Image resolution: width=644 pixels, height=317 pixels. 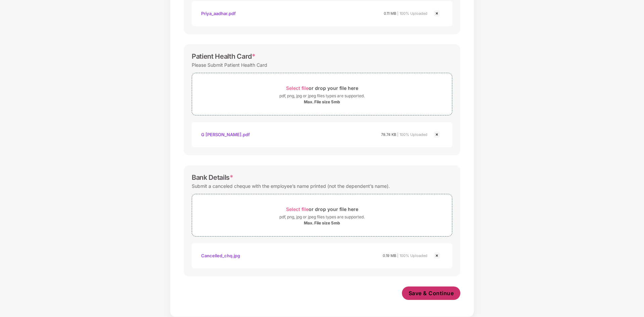 I want to click on div: Cancelled_chq.jpg, so click(x=220, y=256).